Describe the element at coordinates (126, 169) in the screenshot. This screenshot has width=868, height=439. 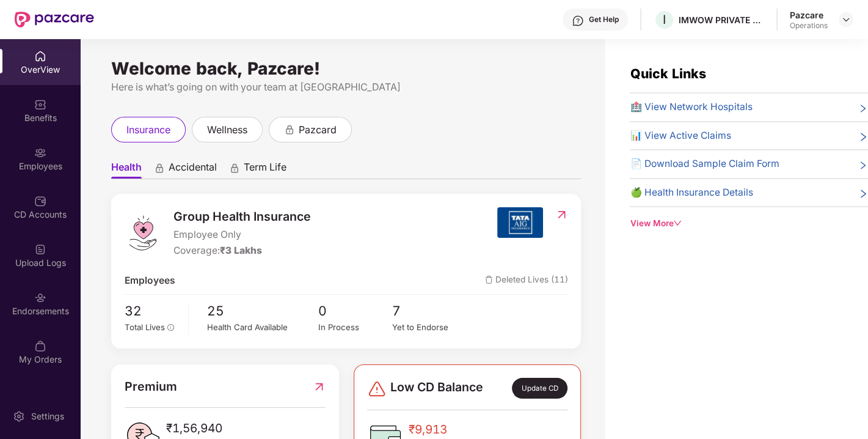
I see `span: Health` at that location.